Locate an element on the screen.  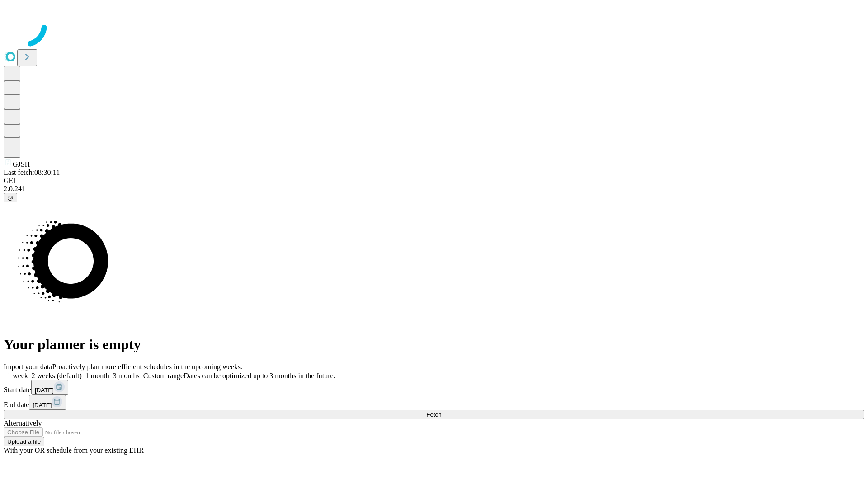
span: Alternatively is located at coordinates (22, 423).